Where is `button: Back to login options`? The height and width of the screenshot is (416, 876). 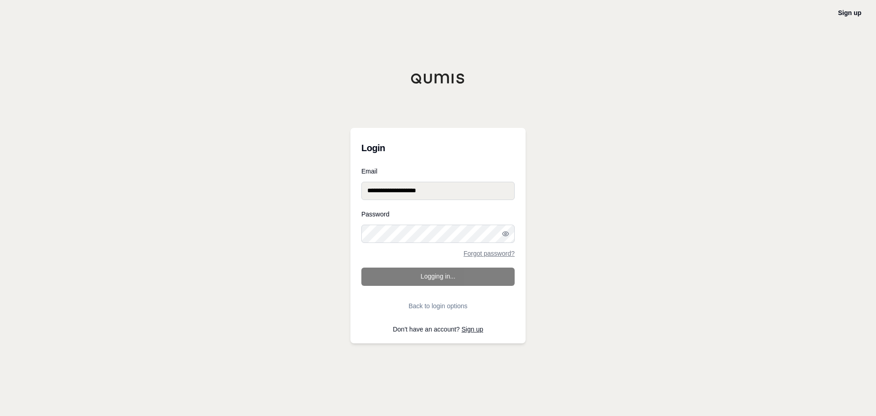
button: Back to login options is located at coordinates (438, 306).